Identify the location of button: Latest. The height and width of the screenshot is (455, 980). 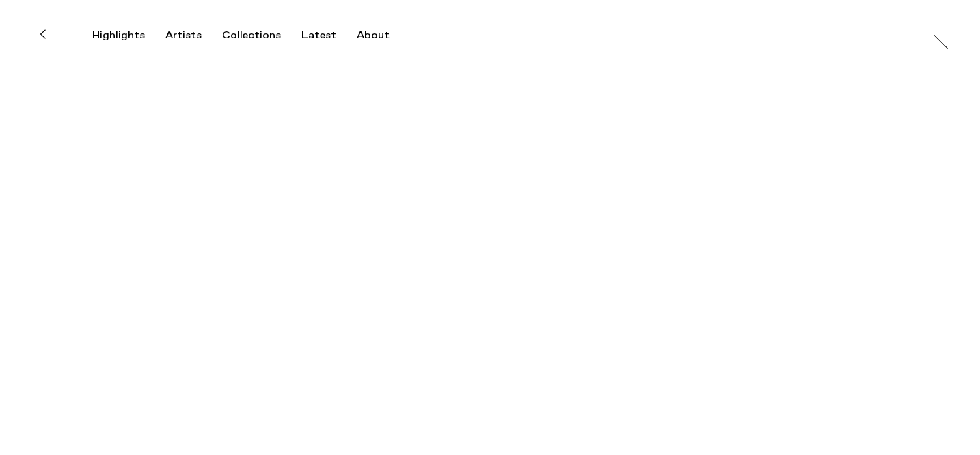
(329, 36).